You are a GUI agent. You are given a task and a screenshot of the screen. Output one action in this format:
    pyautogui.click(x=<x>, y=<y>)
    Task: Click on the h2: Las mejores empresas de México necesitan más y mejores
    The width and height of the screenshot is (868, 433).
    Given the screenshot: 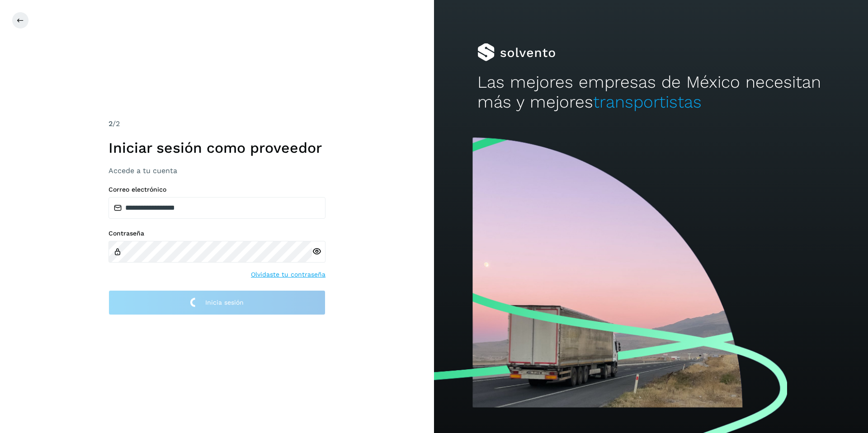 What is the action you would take?
    pyautogui.click(x=650, y=92)
    